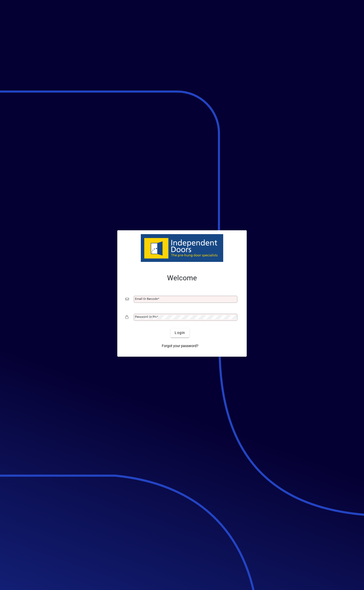 The width and height of the screenshot is (364, 590). Describe the element at coordinates (182, 278) in the screenshot. I see `h2: Welcome` at that location.